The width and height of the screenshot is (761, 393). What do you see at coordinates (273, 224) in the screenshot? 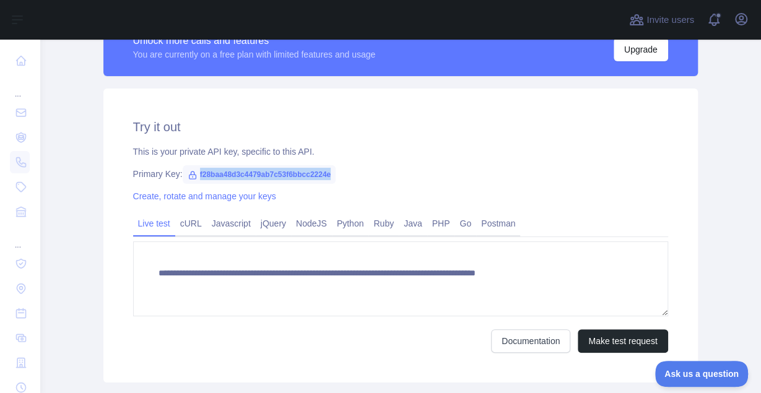
I see `a: jQuery` at bounding box center [273, 224].